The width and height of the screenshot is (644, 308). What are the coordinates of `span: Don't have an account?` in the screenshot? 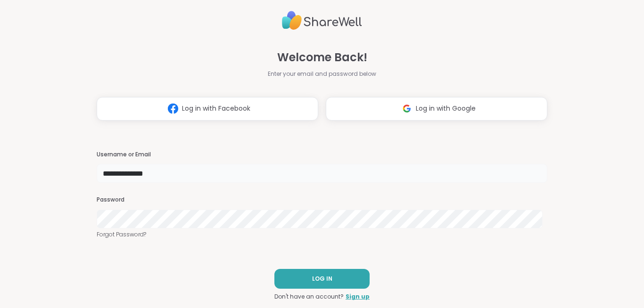 It's located at (308, 297).